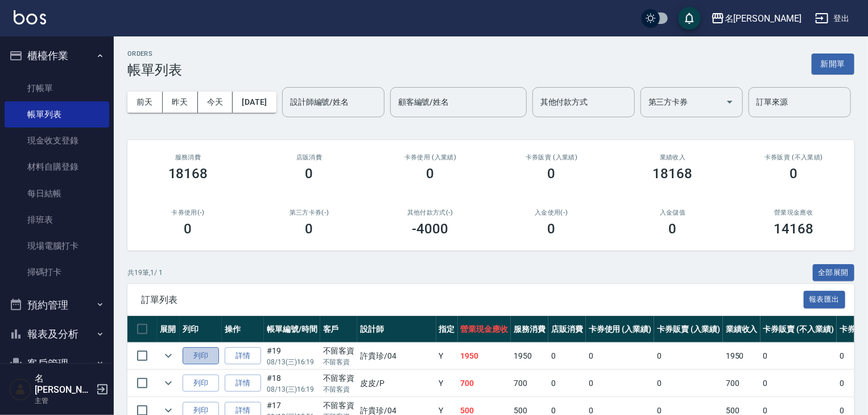  Describe the element at coordinates (145, 102) in the screenshot. I see `button: 前天` at that location.